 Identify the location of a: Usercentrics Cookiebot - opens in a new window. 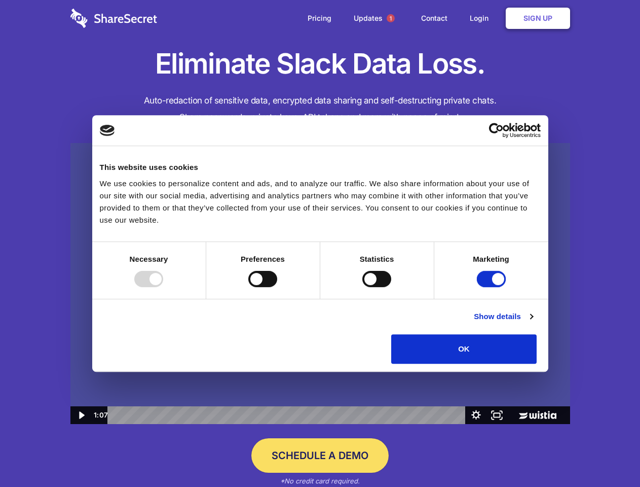
(496, 130).